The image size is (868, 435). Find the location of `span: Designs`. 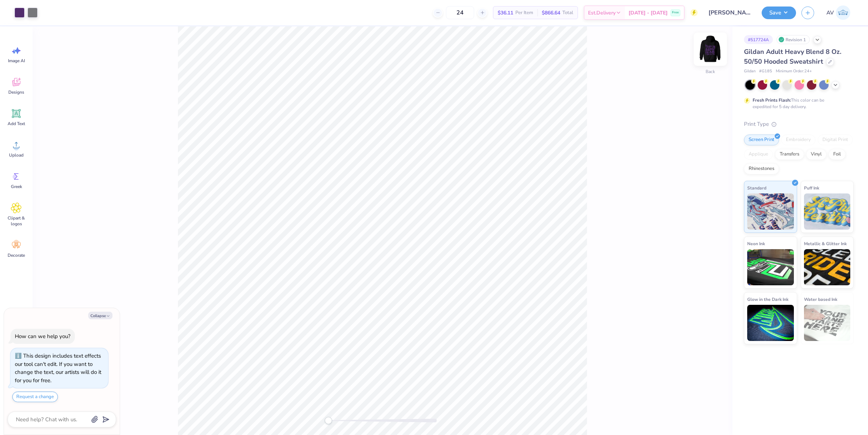

span: Designs is located at coordinates (16, 92).